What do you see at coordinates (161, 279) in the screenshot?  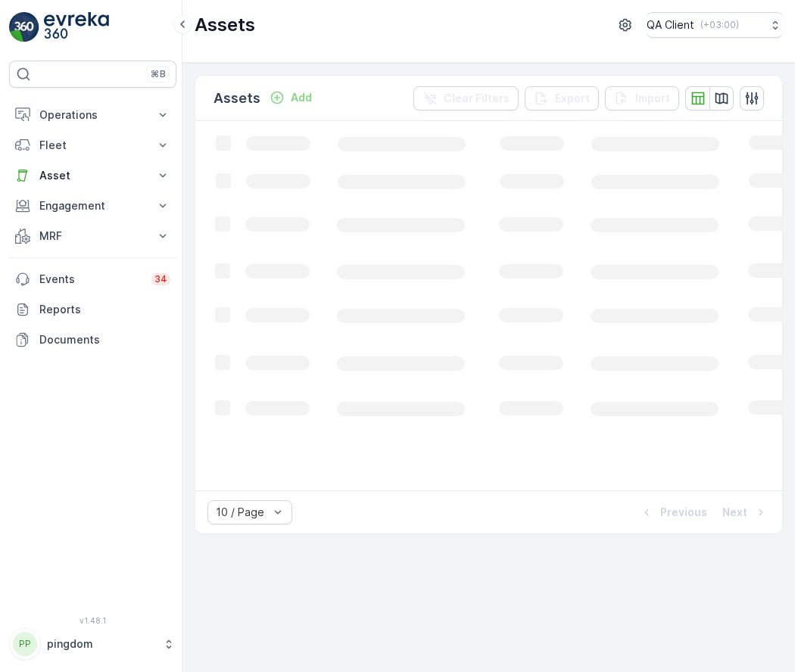 I see `p: 34` at bounding box center [161, 279].